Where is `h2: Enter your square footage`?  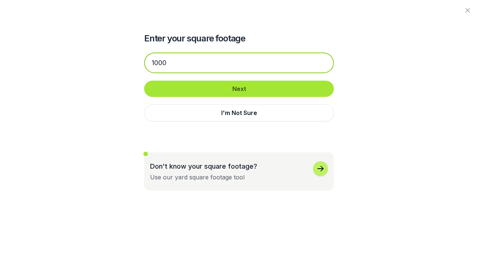 h2: Enter your square footage is located at coordinates (239, 39).